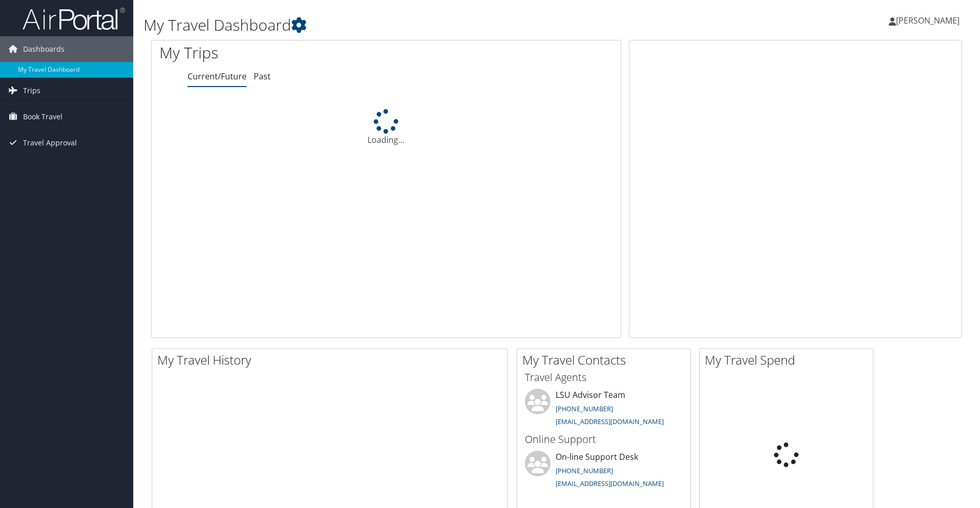  Describe the element at coordinates (31, 90) in the screenshot. I see `span: Trips` at that location.